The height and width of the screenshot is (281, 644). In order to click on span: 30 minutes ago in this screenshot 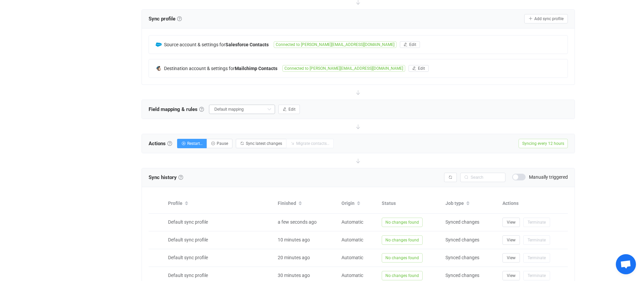, I will do `click(294, 275)`.